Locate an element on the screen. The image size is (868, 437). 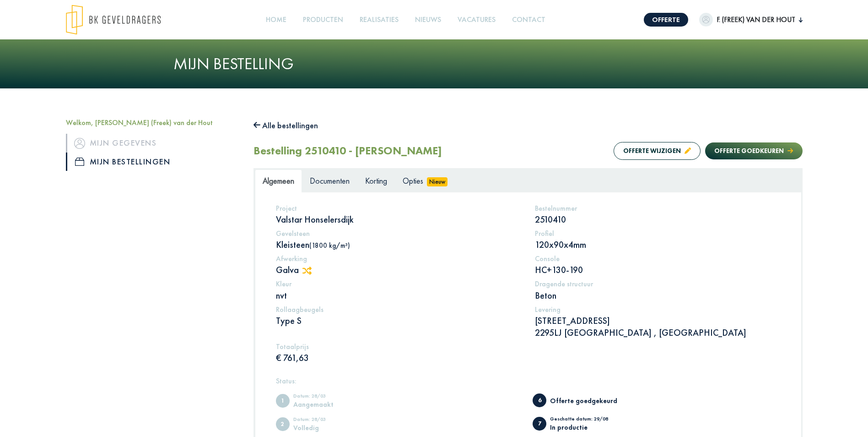
div: In productie is located at coordinates (587, 427).